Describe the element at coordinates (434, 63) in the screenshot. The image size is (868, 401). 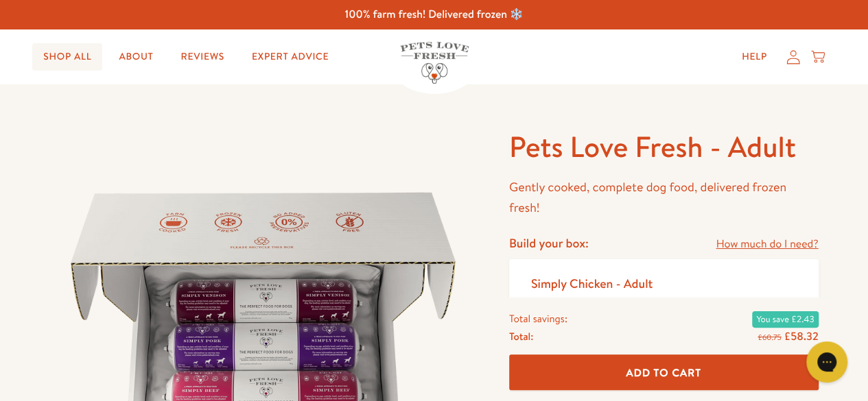
I see `img: Pets Love Fresh` at that location.